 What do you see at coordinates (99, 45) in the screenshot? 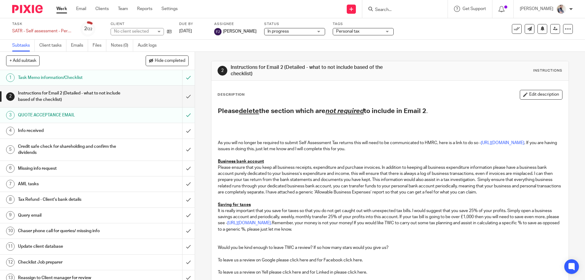
I see `a: Files` at bounding box center [99, 45].